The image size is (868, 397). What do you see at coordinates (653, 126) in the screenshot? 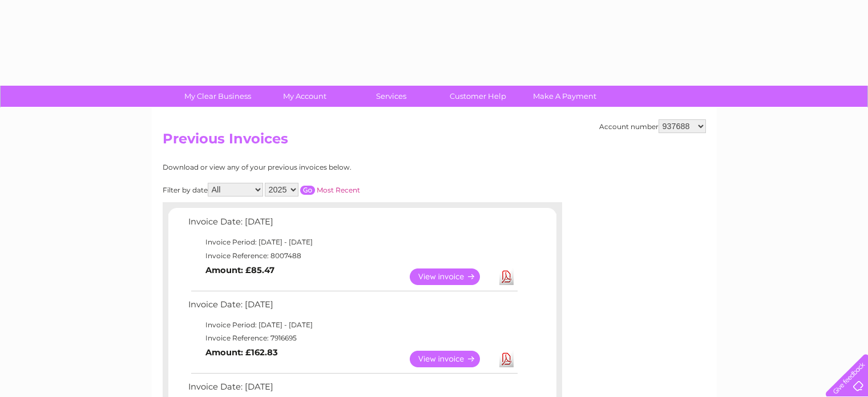
I see `div: Account number` at bounding box center [653, 126].